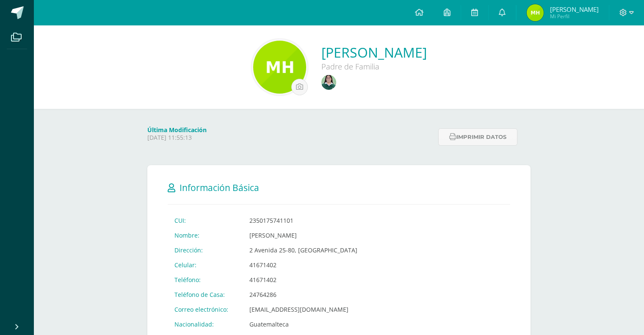 The width and height of the screenshot is (644, 335). What do you see at coordinates (205, 250) in the screenshot?
I see `td: Dirección:` at bounding box center [205, 250].